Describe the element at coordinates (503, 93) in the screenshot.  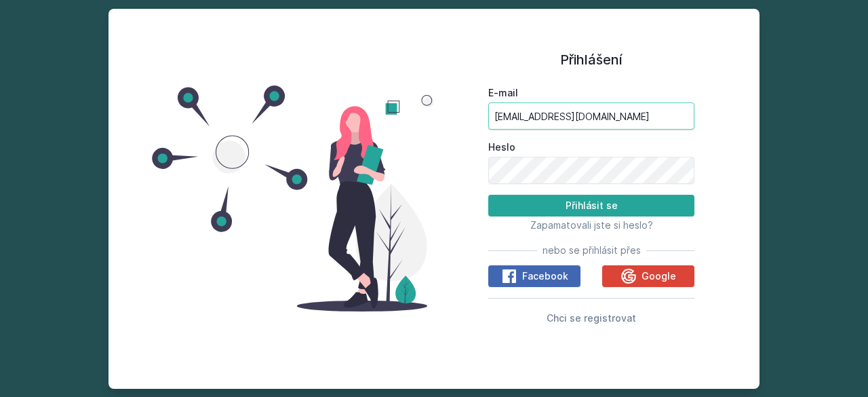
I see `font: E-mail` at that location.